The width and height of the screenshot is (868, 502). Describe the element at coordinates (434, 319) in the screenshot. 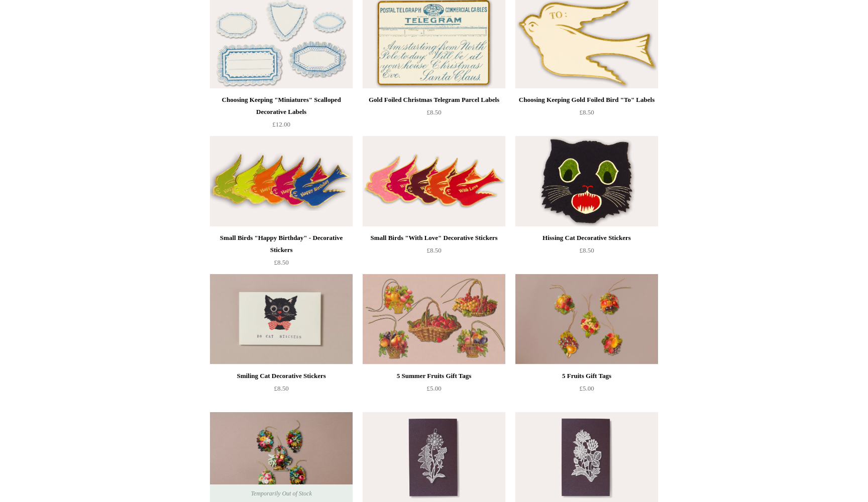

I see `img: 5 Summer Fruits Gift Tags` at that location.